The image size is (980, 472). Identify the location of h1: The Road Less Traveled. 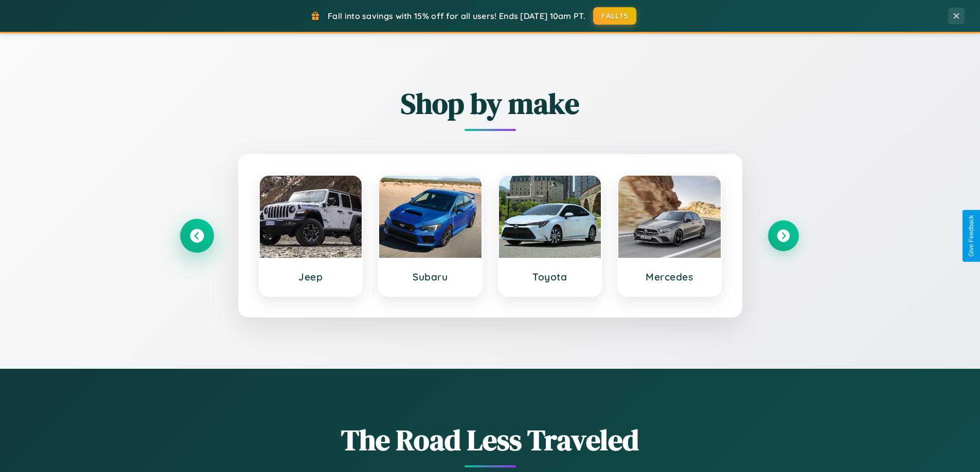
(490, 440).